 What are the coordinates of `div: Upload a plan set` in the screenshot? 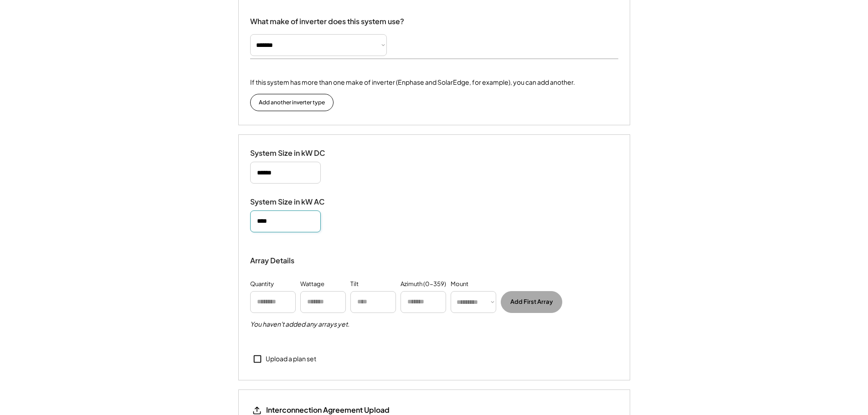 It's located at (291, 359).